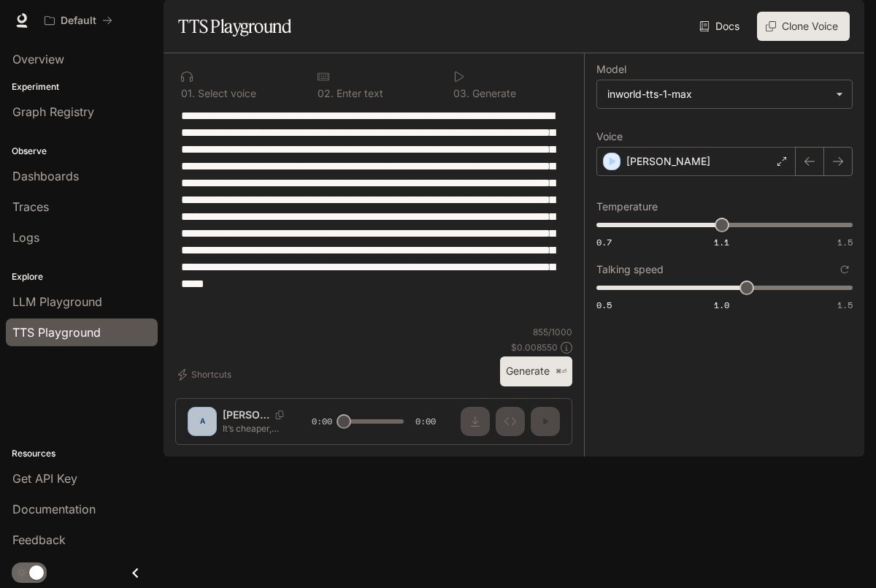  I want to click on span: 1.1, so click(722, 242).